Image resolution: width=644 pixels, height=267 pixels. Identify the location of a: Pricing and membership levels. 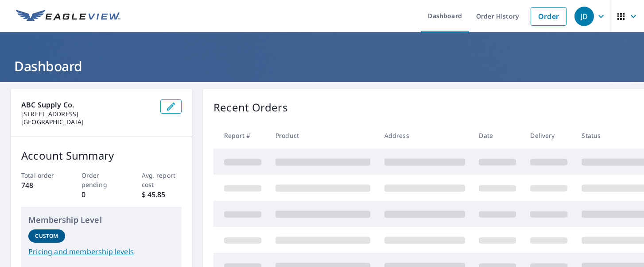
(102, 252).